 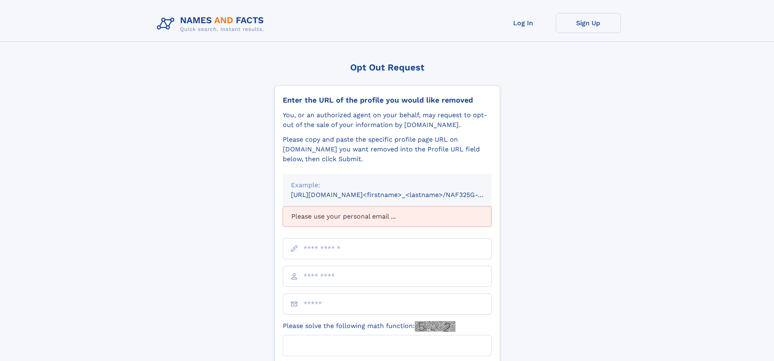 I want to click on div: Enter the URL of the profile you would like removed, so click(x=387, y=100).